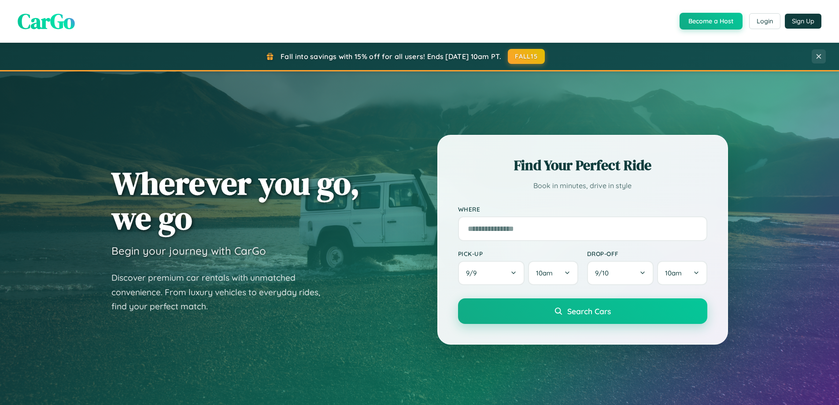  What do you see at coordinates (526, 56) in the screenshot?
I see `button: FALL15` at bounding box center [526, 56].